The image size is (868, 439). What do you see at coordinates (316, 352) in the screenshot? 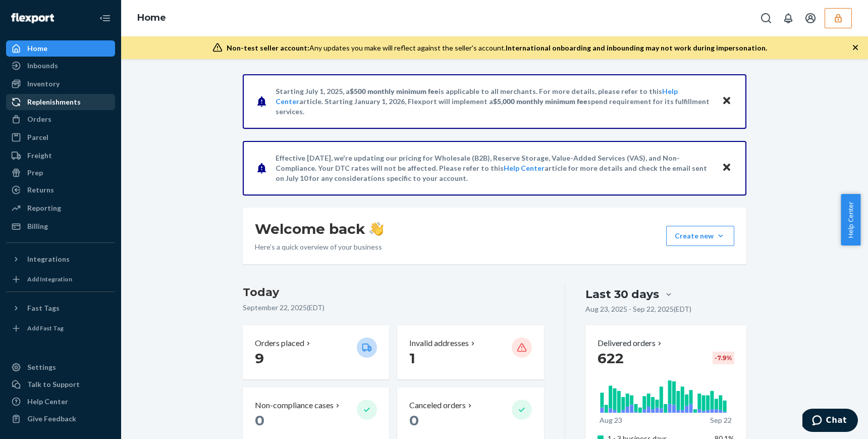
I see `button: Orders placed 9` at bounding box center [316, 352].